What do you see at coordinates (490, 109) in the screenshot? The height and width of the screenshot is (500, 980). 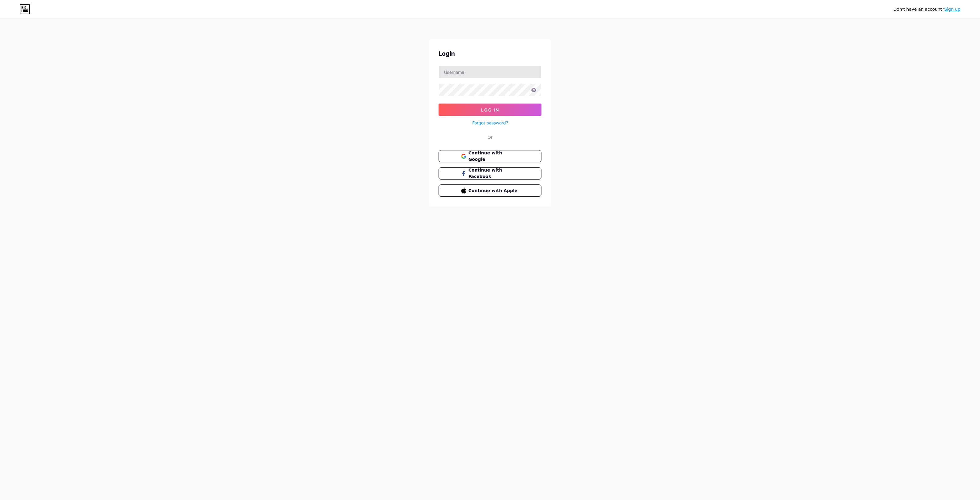 I see `button: Log In` at bounding box center [490, 109].